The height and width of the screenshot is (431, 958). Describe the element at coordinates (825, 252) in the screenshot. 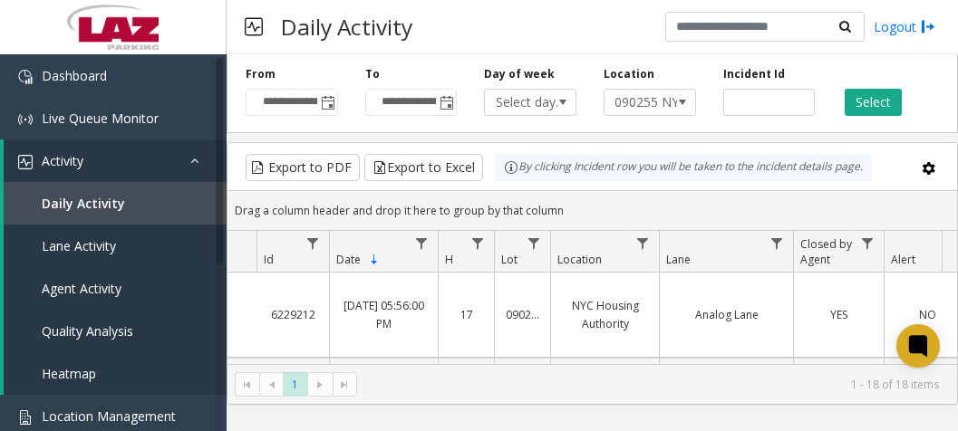

I see `span: Closed by Agent` at that location.